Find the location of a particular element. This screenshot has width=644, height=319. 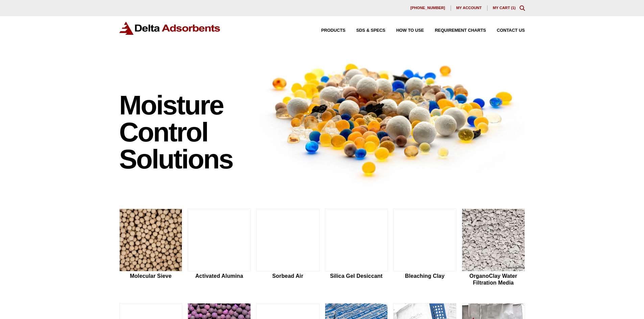

img: Image is located at coordinates (391, 119).